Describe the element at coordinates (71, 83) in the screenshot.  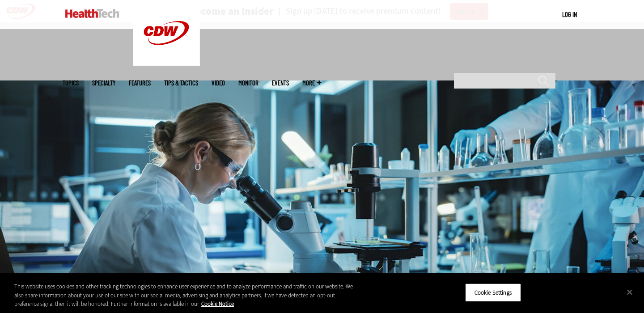
I see `span: Topics` at that location.